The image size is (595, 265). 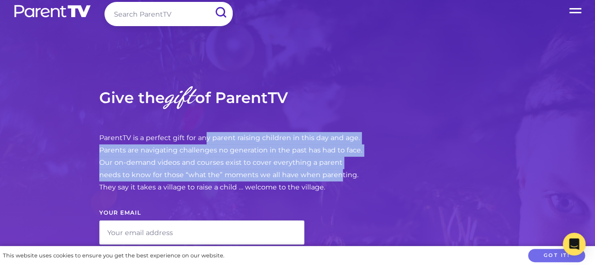 I want to click on button: Got it!, so click(x=556, y=255).